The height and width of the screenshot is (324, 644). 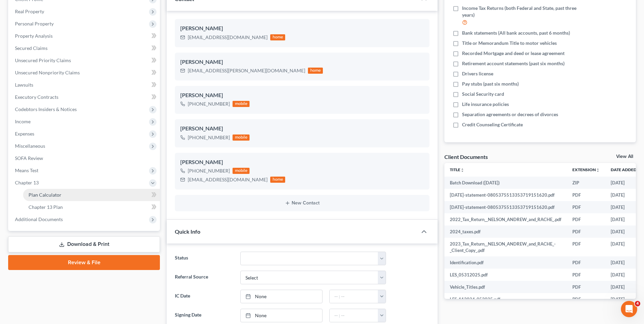 What do you see at coordinates (188, 231) in the screenshot?
I see `span: Quick Info` at bounding box center [188, 231].